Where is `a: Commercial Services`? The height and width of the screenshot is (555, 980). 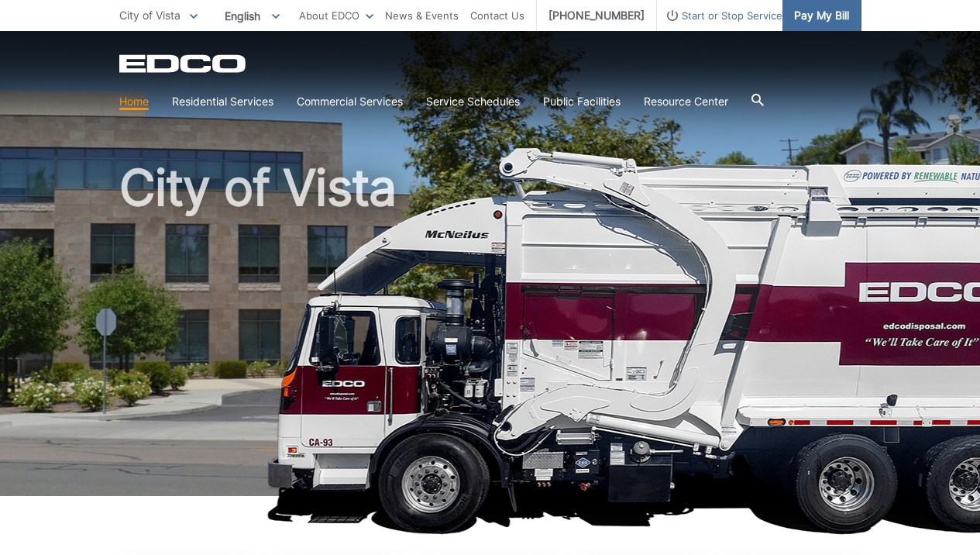 a: Commercial Services is located at coordinates (349, 102).